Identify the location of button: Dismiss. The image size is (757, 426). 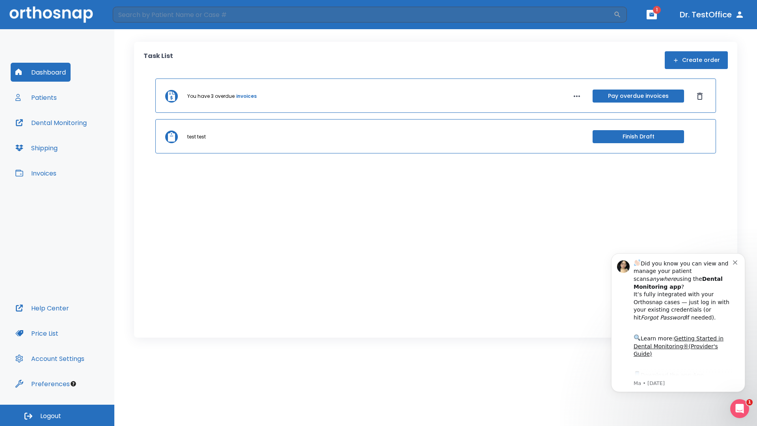
(700, 96).